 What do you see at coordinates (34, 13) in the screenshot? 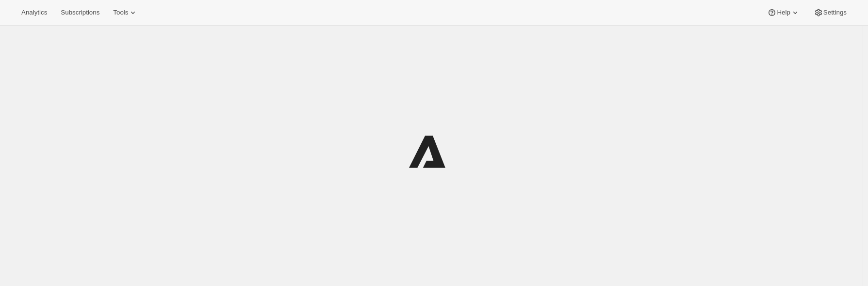
I see `span: Analytics` at bounding box center [34, 13].